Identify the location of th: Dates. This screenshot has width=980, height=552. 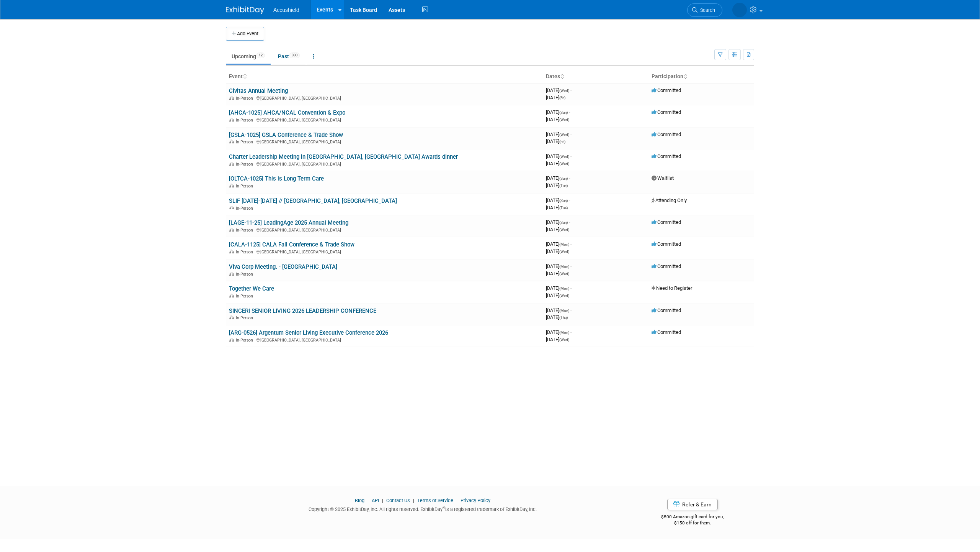
(596, 76).